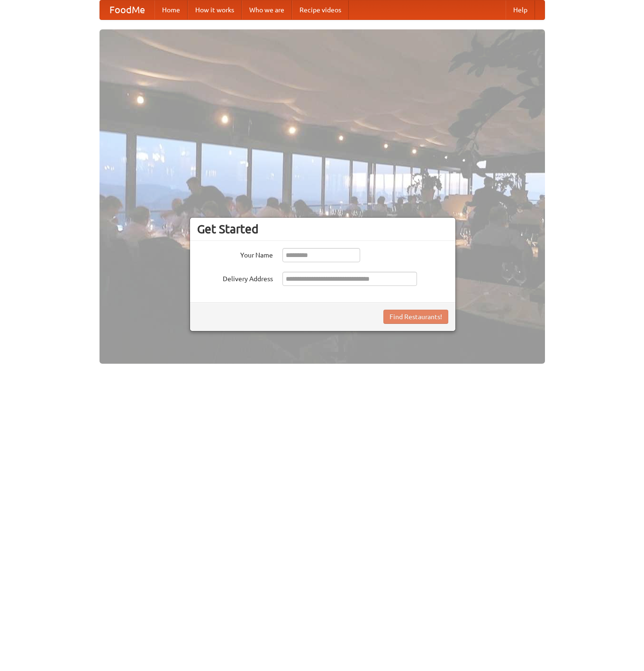  What do you see at coordinates (127, 10) in the screenshot?
I see `a: FoodMe` at bounding box center [127, 10].